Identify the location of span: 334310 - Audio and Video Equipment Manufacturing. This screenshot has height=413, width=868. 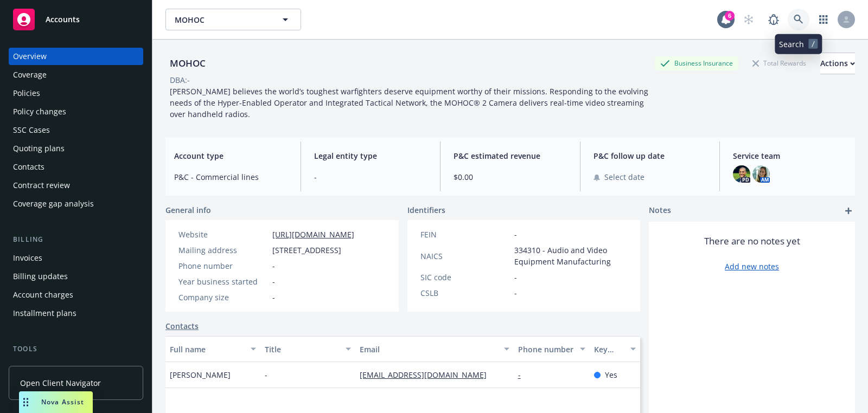
(571, 256).